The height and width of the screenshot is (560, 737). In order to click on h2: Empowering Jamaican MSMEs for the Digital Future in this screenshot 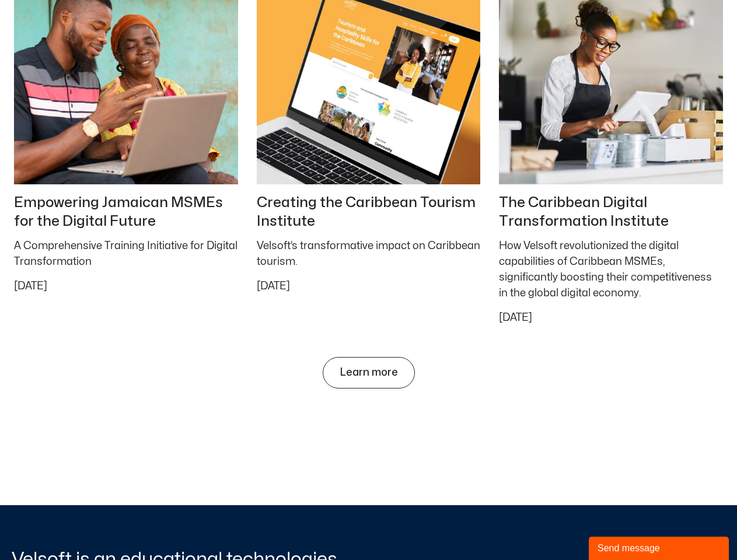, I will do `click(126, 212)`.